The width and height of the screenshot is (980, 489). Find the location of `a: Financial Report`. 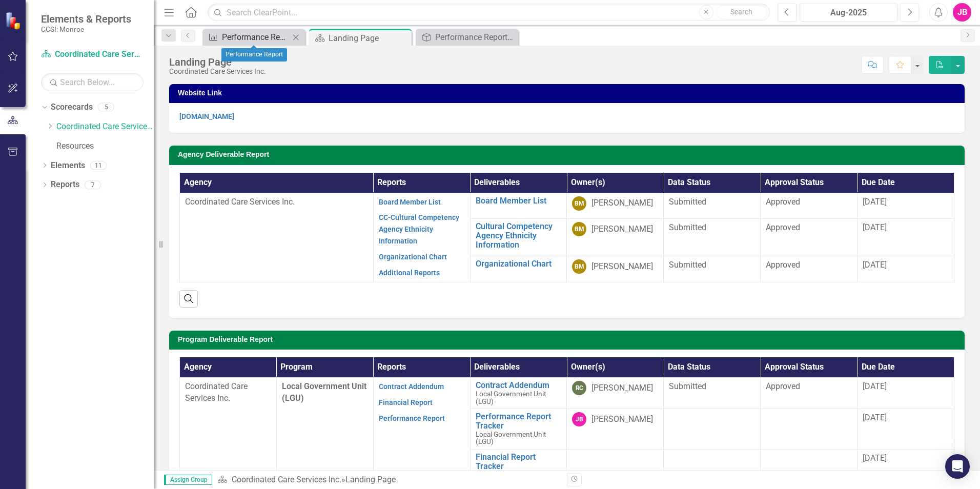

a: Financial Report is located at coordinates (406, 402).